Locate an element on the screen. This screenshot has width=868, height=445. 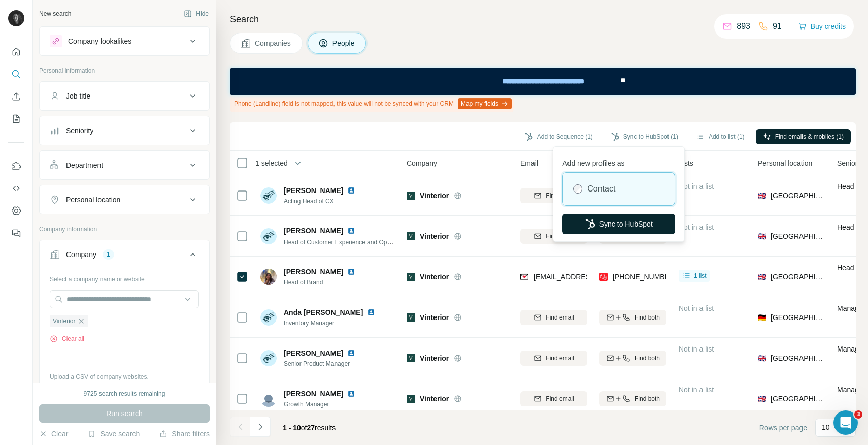
button: Find emails & mobiles (1) is located at coordinates (803, 137).